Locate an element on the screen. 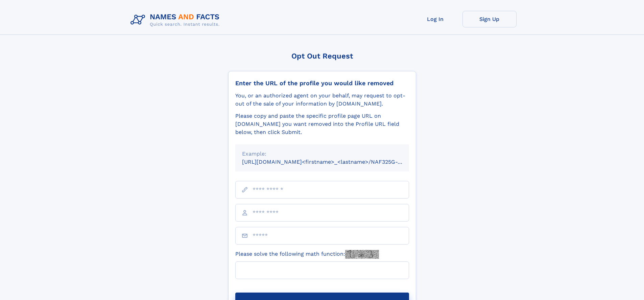  div: Enter the URL of the profile you would like removed is located at coordinates (322, 83).